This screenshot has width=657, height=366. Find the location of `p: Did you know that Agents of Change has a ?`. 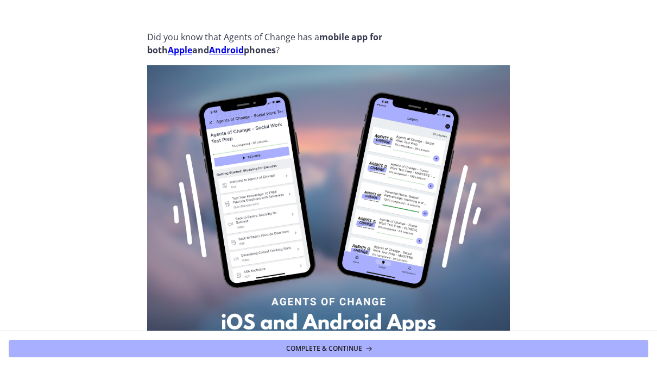

p: Did you know that Agents of Change has a ? is located at coordinates (329, 43).